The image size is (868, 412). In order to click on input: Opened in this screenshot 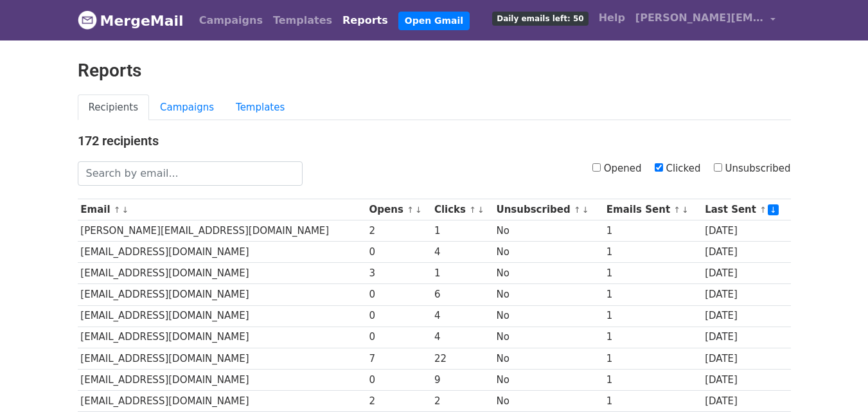, I will do `click(596, 167)`.